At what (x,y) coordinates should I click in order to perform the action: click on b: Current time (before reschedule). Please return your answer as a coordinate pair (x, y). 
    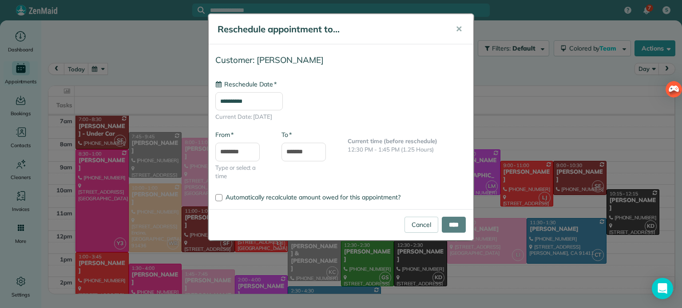
    Looking at the image, I should click on (392, 141).